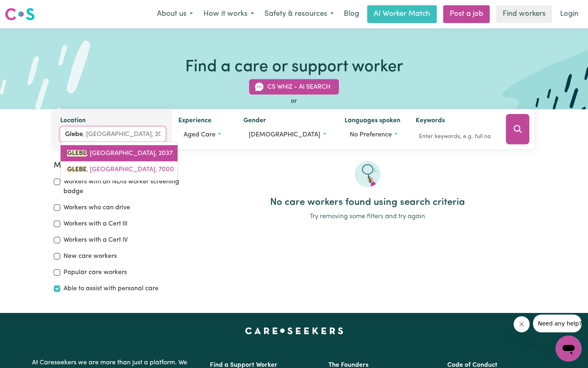 This screenshot has width=588, height=368. Describe the element at coordinates (294, 330) in the screenshot. I see `a: Careseekers home page` at that location.